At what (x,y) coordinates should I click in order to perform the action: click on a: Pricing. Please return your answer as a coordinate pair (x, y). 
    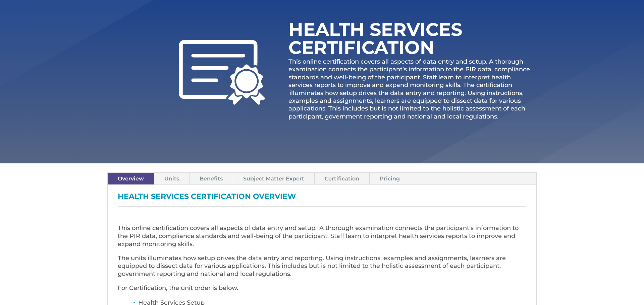
    Looking at the image, I should click on (390, 179).